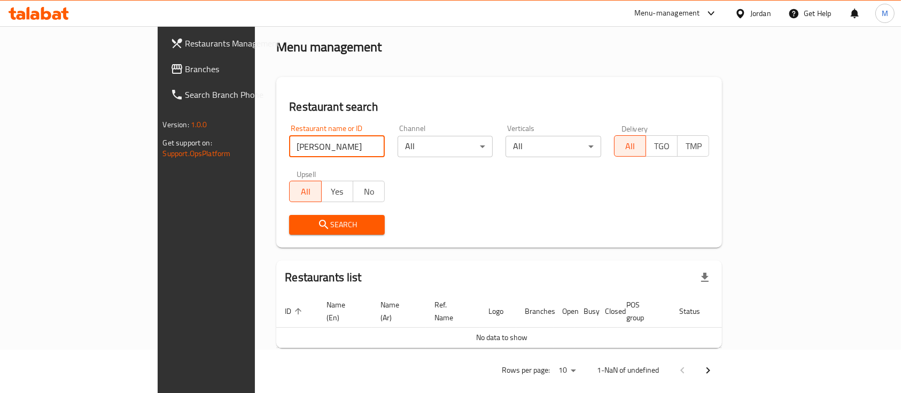 This screenshot has height=393, width=901. Describe the element at coordinates (197, 153) in the screenshot. I see `a: Support.OpsPlatform` at that location.